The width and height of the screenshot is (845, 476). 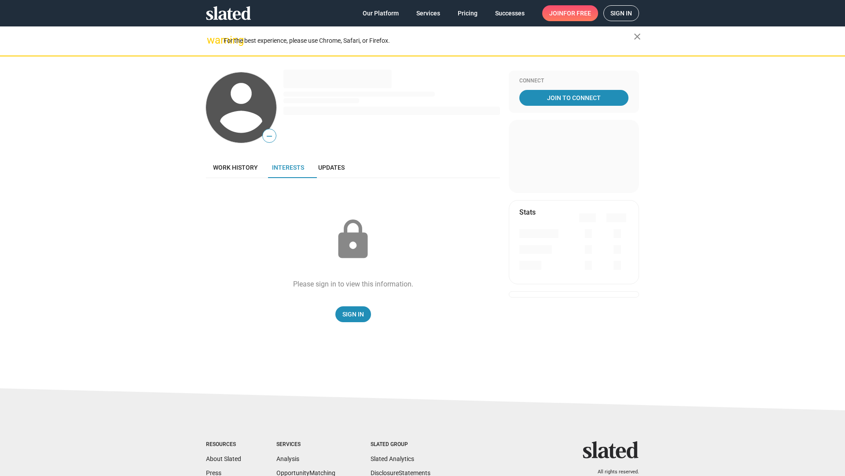 What do you see at coordinates (306, 444) in the screenshot?
I see `div: Services` at bounding box center [306, 444].